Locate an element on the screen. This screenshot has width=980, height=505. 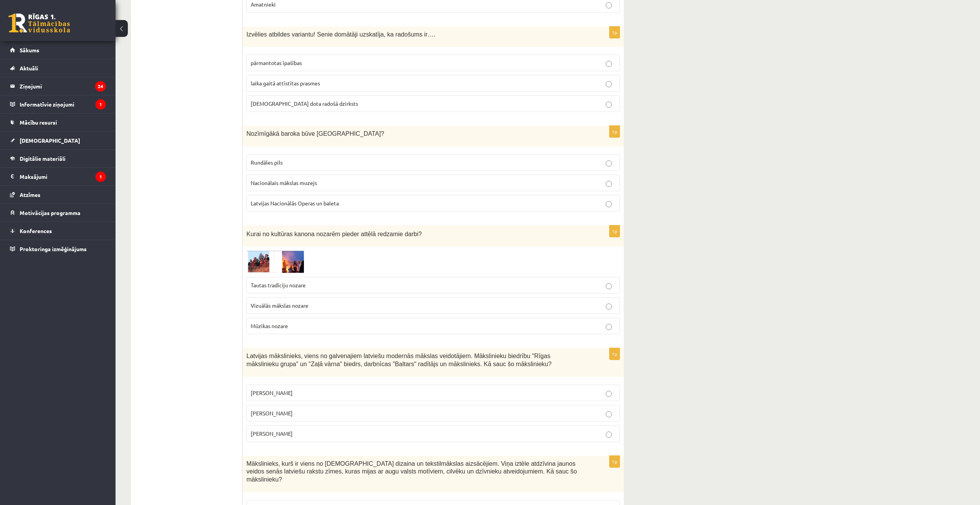
input: Vizuālās mākslas nozare is located at coordinates (609, 307).